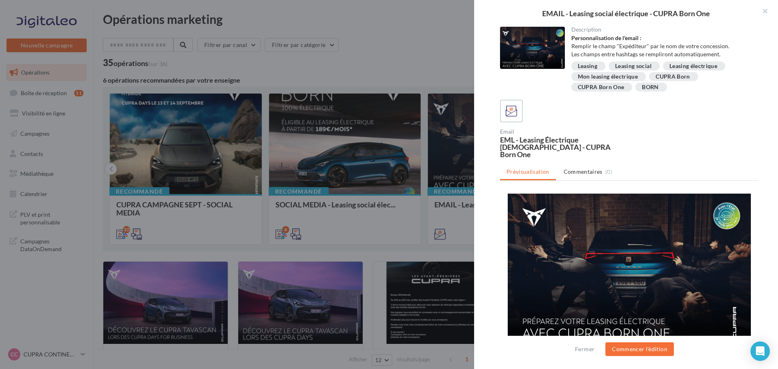 The image size is (778, 369). What do you see at coordinates (626, 13) in the screenshot?
I see `div: EMAIL - Leasing social électrique - CUPRA Born One` at bounding box center [626, 13].